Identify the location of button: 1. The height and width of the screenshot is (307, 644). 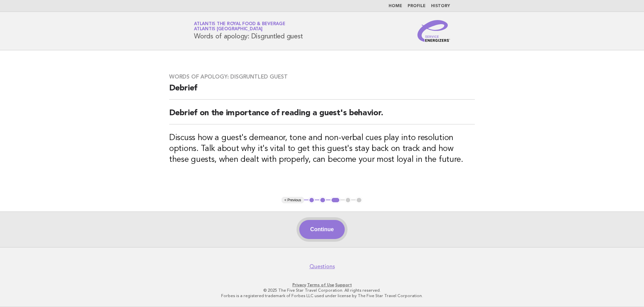
(312, 201).